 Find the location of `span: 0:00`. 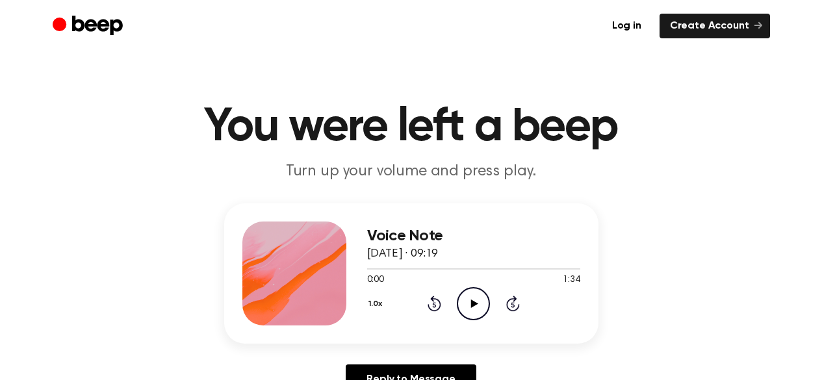

span: 0:00 is located at coordinates (376, 280).